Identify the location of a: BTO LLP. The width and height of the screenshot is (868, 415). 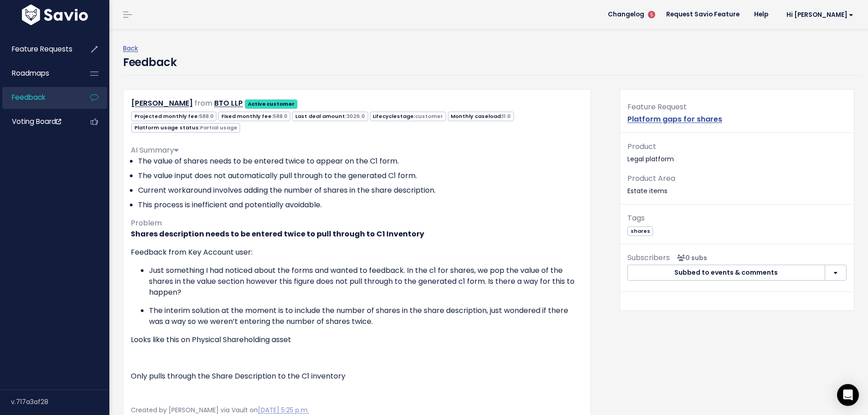
(229, 103).